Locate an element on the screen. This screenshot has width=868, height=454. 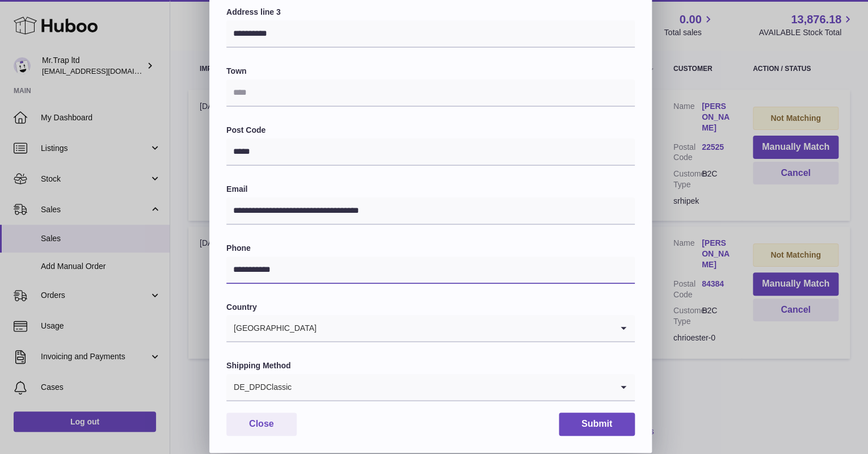
label: Shipping Method is located at coordinates (431, 366).